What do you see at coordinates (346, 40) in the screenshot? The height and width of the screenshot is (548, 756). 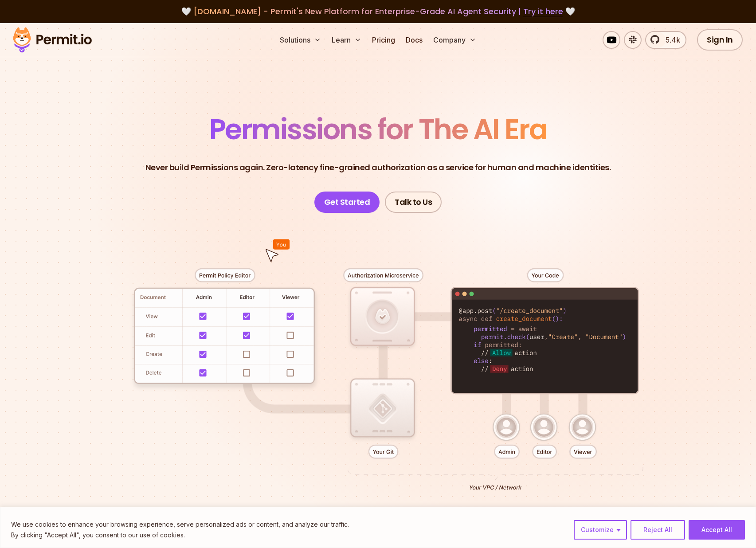 I see `button: Learn` at bounding box center [346, 40].